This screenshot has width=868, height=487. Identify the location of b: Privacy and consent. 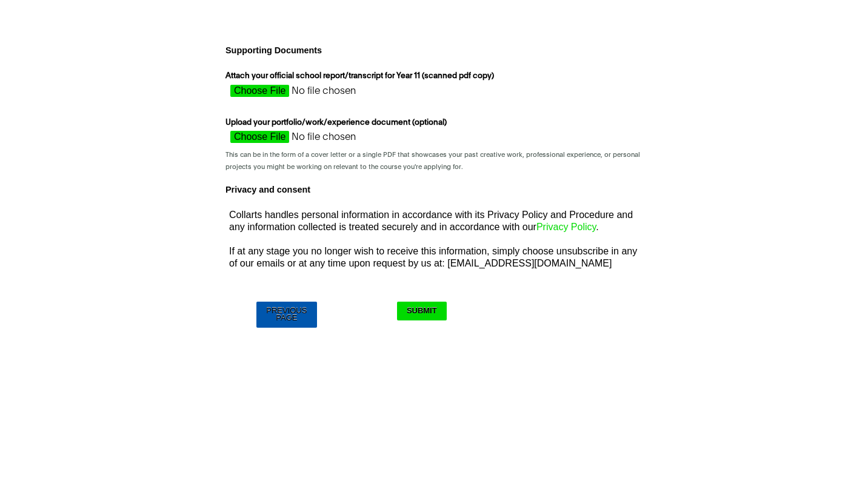
(268, 190).